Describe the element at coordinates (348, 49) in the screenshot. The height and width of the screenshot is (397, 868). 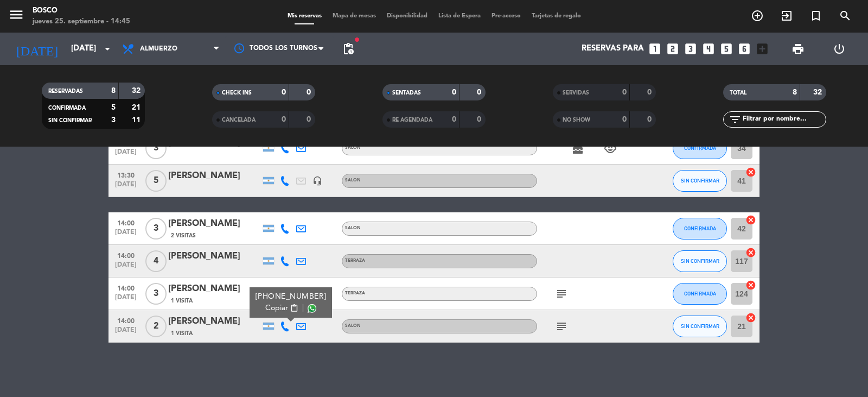
I see `span: pending_actions` at that location.